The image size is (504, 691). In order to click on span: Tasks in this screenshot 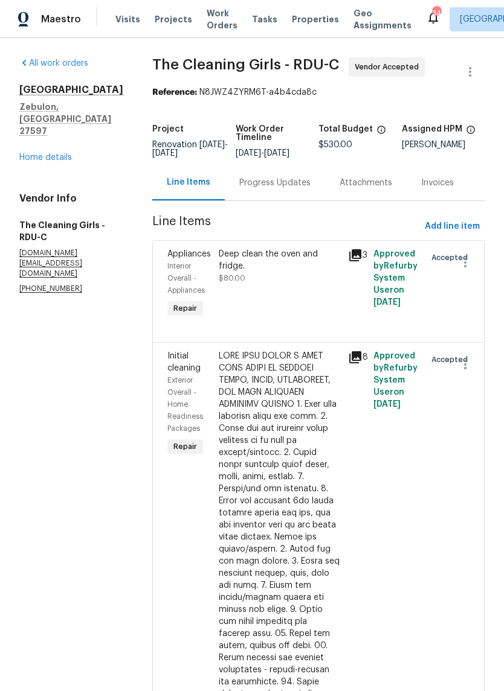, I will do `click(264, 19)`.